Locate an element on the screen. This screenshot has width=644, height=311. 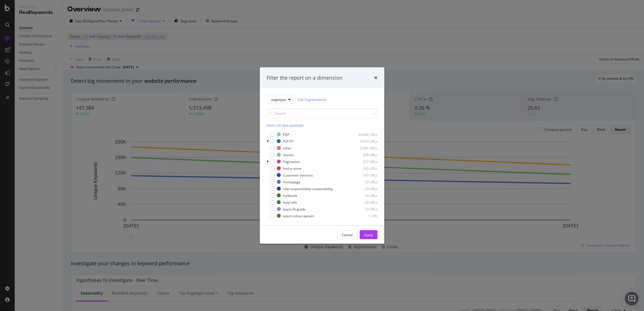
div: Open Intercom Messenger is located at coordinates (632, 299).